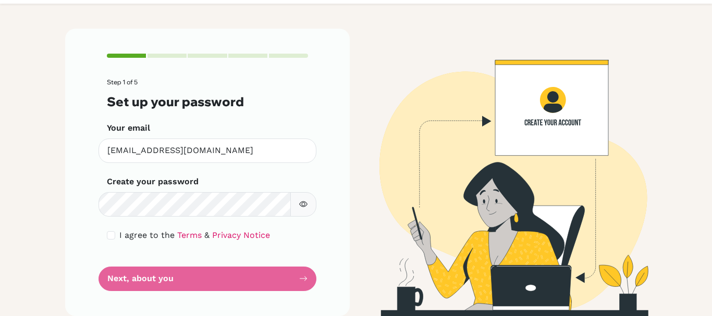 This screenshot has width=712, height=316. Describe the element at coordinates (147, 235) in the screenshot. I see `span: I agree to the` at that location.